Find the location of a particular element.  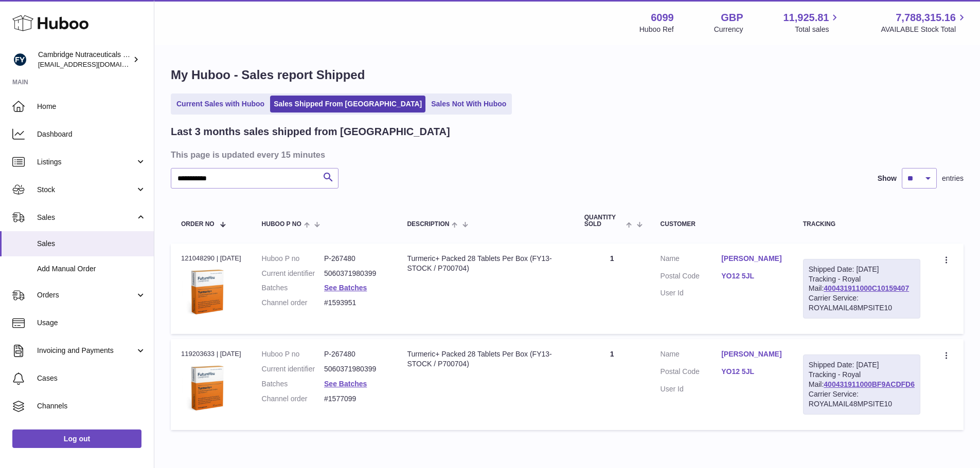

span: Stock is located at coordinates (86, 190).